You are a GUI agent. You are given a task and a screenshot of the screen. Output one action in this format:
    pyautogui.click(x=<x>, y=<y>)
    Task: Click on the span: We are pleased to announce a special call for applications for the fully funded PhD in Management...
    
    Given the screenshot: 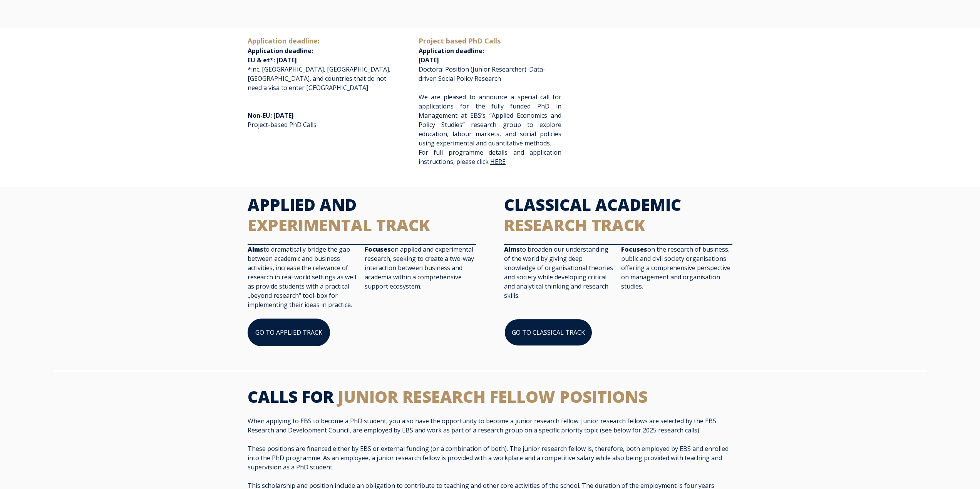 What is the action you would take?
    pyautogui.click(x=490, y=120)
    